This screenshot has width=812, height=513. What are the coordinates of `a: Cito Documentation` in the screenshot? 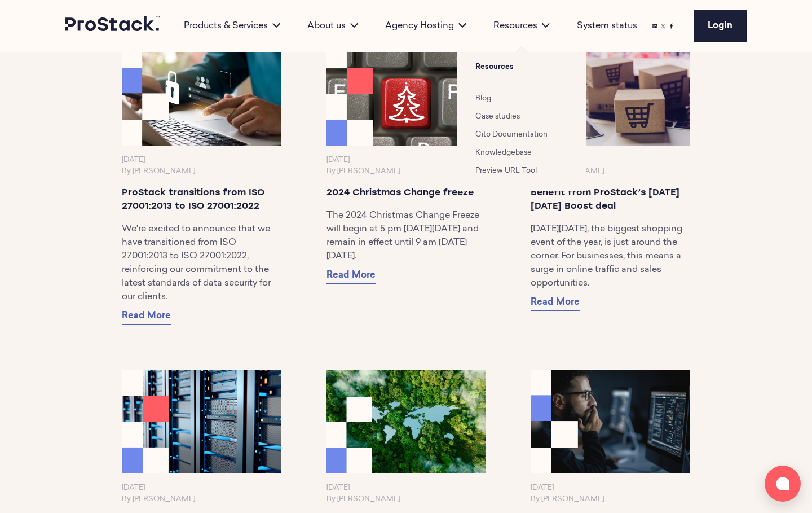 It's located at (512, 134).